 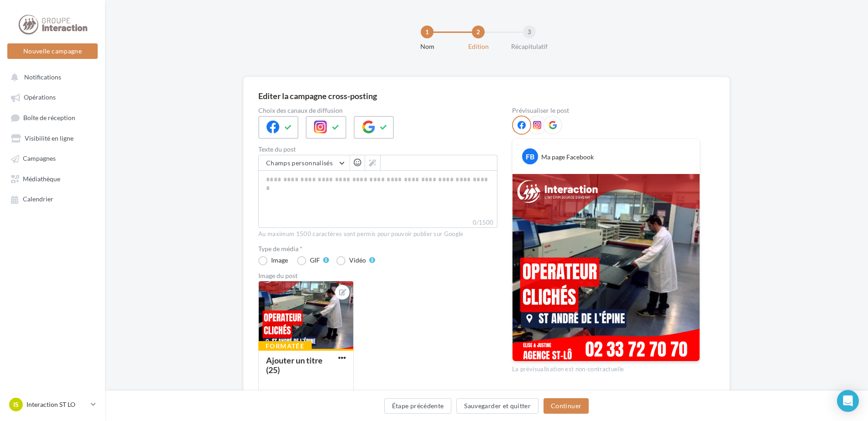 I want to click on span: Visibilité en ligne, so click(x=49, y=138).